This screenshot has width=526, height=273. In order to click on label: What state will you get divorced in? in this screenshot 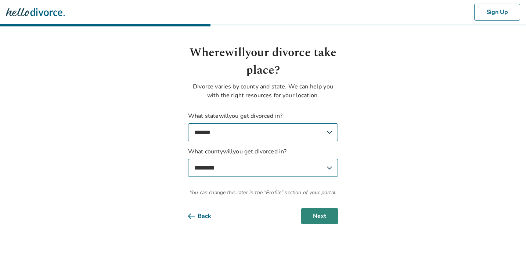, I will do `click(263, 126)`.